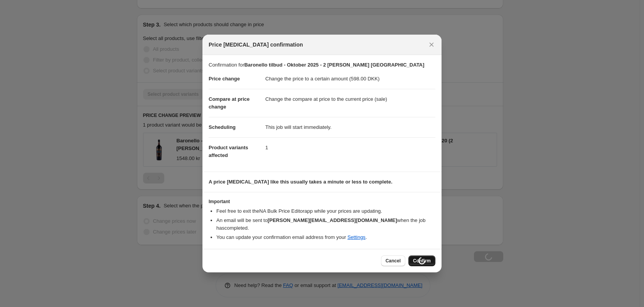 This screenshot has height=307, width=644. I want to click on dd: 1, so click(350, 147).